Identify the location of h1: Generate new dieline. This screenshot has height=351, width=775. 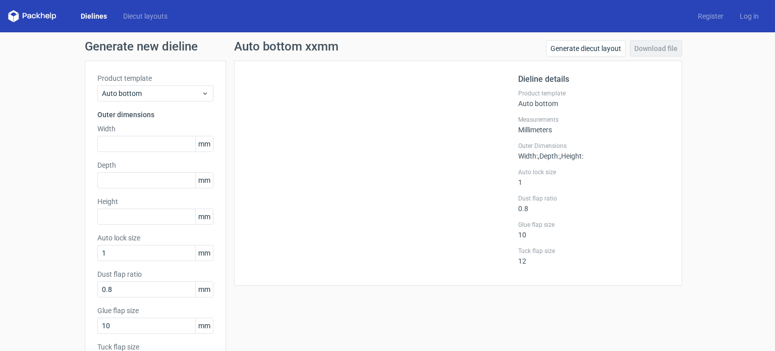
(388, 46).